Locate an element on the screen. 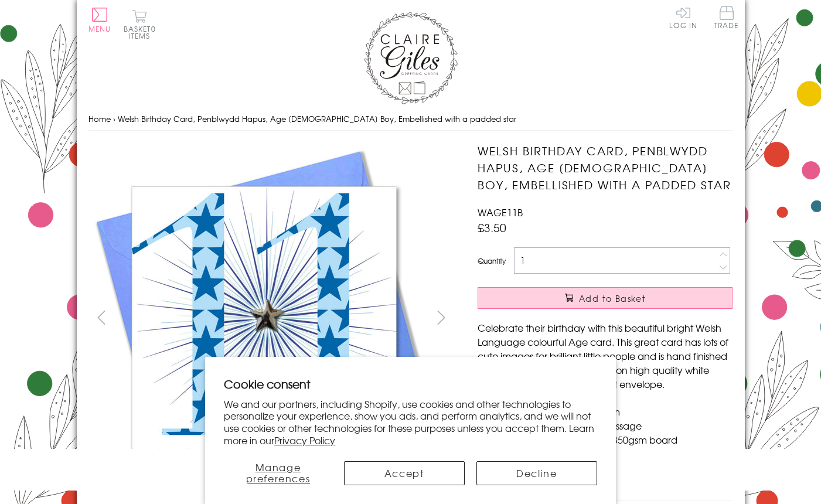  img: Welsh Birthday Card, Penblwydd Hapus, Age 11 Boy, Embellished with a padded star is located at coordinates (264, 318).